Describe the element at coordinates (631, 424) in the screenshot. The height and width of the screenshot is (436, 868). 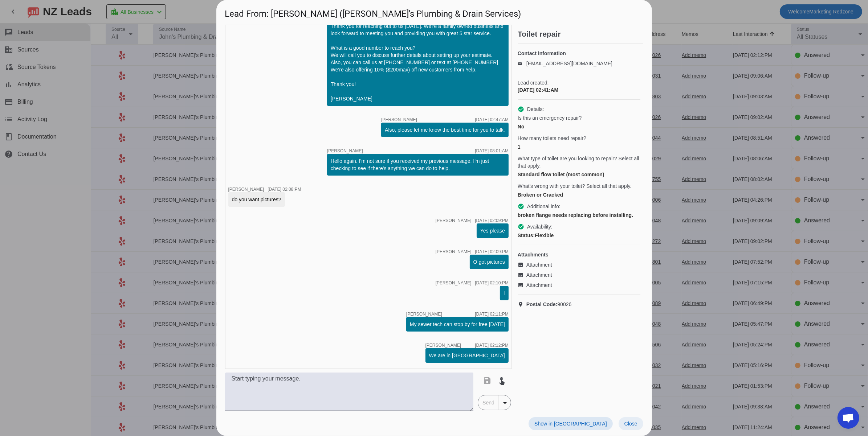
I see `button: Close` at that location.